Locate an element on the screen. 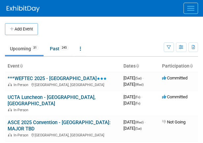  a: Upcoming31 is located at coordinates (24, 49).